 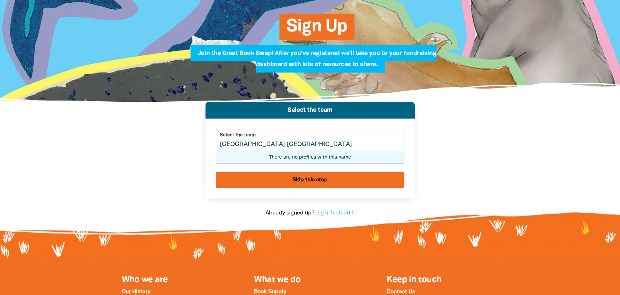 I want to click on button: Skip this step, so click(x=310, y=180).